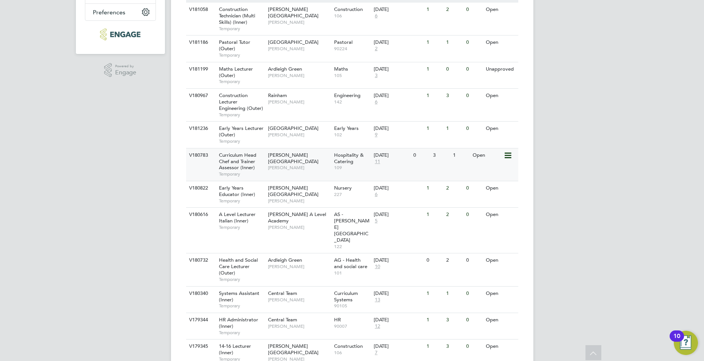 This screenshot has width=704, height=361. What do you see at coordinates (376, 75) in the screenshot?
I see `span: 3` at bounding box center [376, 75].